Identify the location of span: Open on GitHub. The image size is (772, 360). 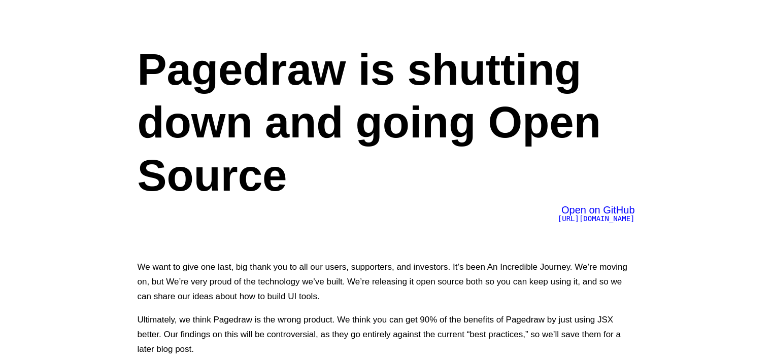
(598, 210).